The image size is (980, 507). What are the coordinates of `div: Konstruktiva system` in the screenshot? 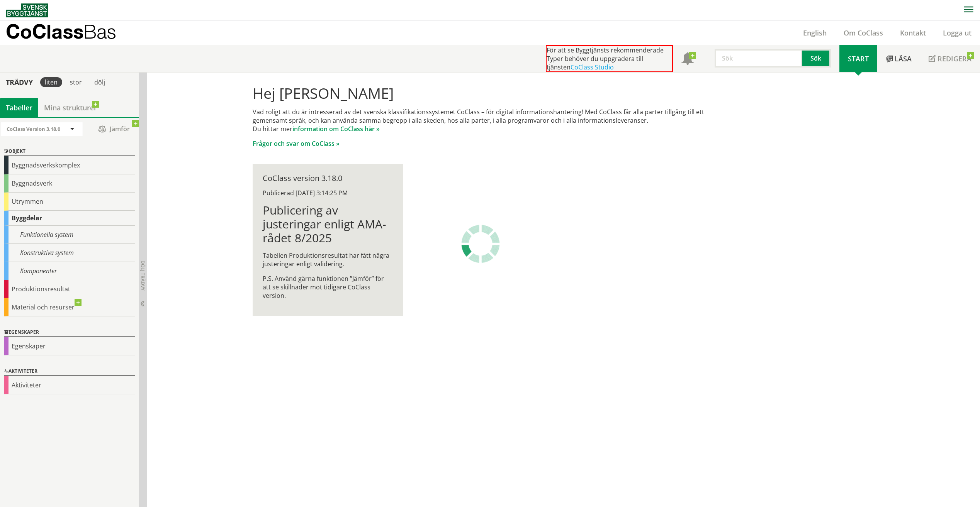 It's located at (69, 253).